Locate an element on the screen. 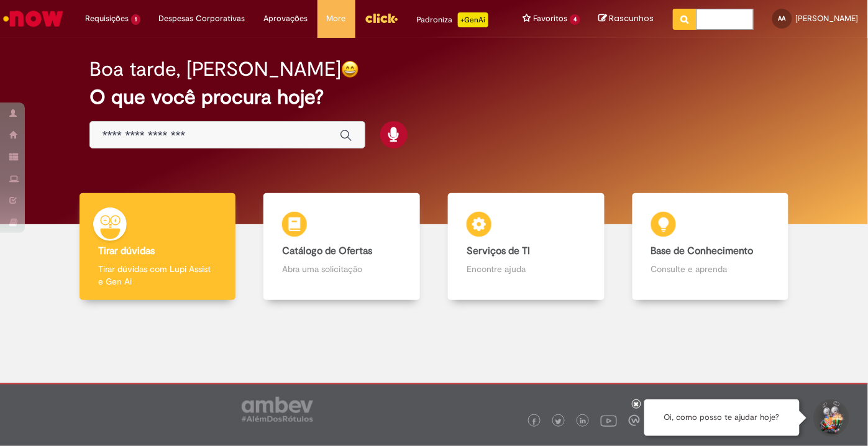 The height and width of the screenshot is (446, 868). img: logo_footer_twitter.png is located at coordinates (559, 421).